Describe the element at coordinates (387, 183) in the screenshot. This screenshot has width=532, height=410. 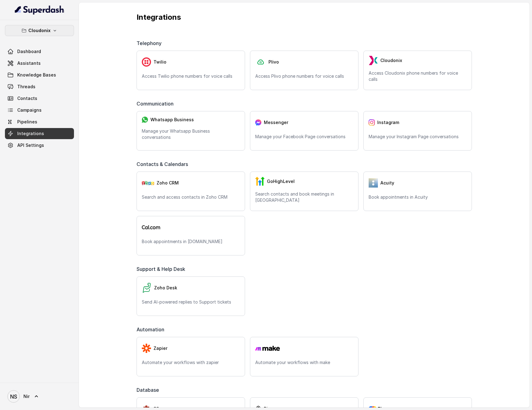
I see `span: Acuity` at that location.